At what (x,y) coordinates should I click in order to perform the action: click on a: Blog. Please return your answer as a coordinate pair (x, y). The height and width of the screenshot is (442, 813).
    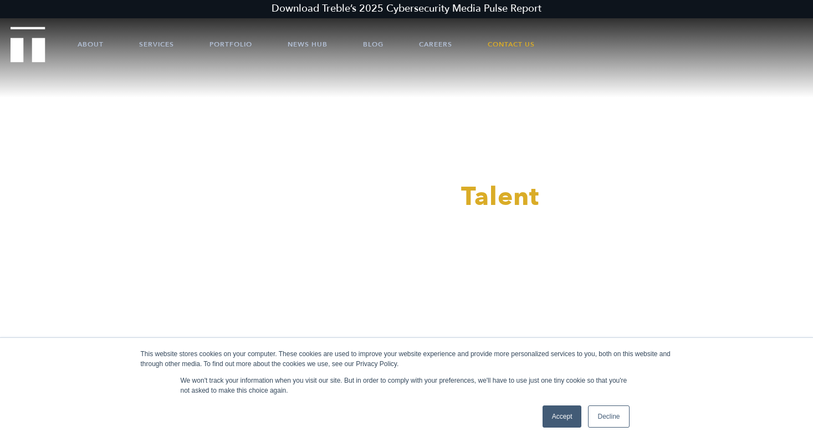
    Looking at the image, I should click on (373, 44).